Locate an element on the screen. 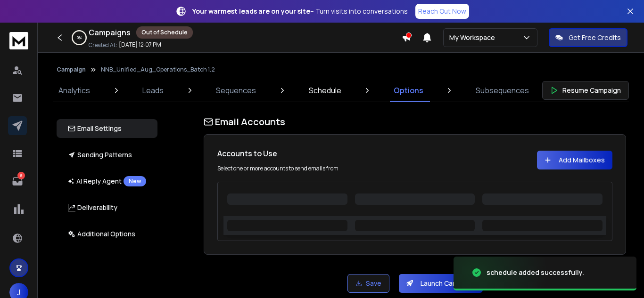 This screenshot has height=298, width=644. button: Get Free Credits is located at coordinates (588, 38).